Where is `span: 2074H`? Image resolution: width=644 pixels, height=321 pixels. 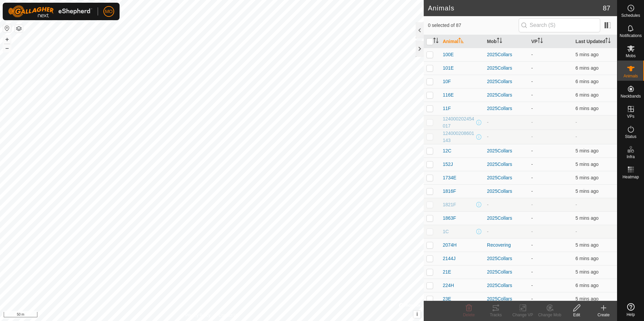 span: 2074H is located at coordinates (449, 245).